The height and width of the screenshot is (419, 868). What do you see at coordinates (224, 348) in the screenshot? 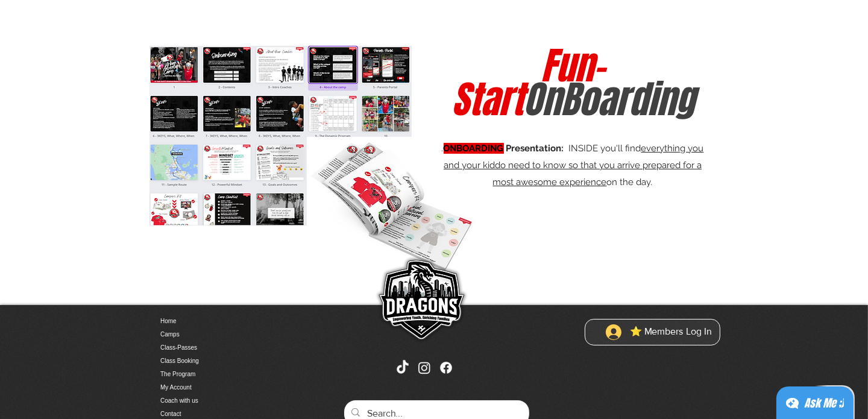
I see `a: Class-Passes` at bounding box center [224, 348].